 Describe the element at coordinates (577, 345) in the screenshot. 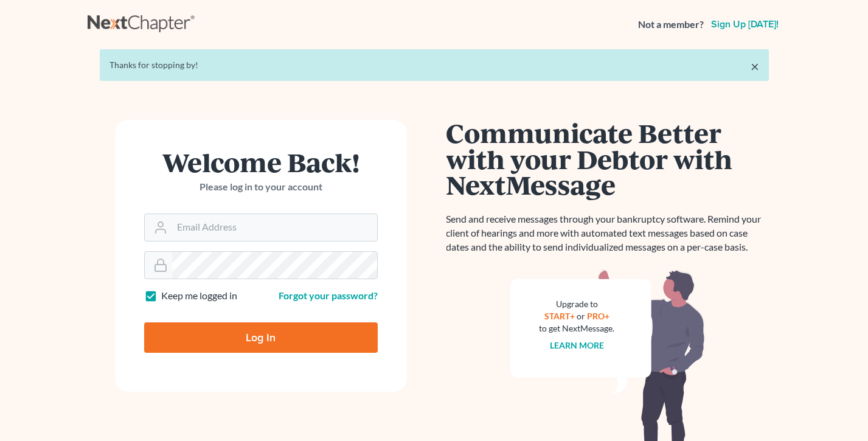

I see `a: Learn more` at that location.